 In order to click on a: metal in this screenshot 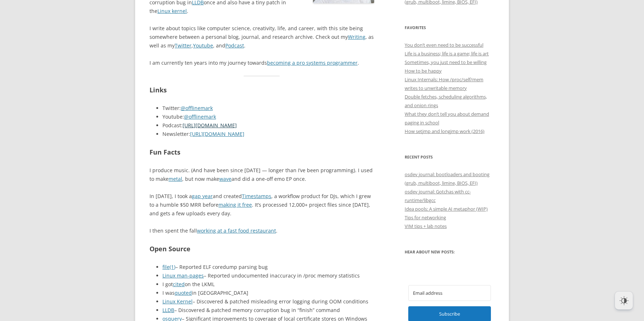, I will do `click(175, 179)`.